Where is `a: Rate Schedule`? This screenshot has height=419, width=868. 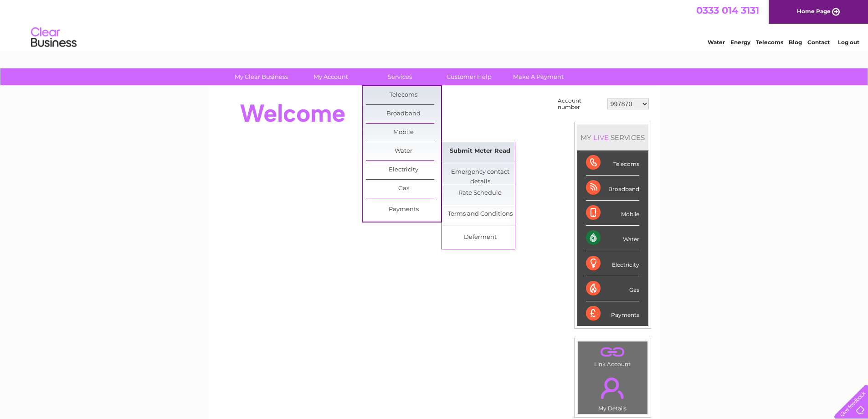
a: Rate Schedule is located at coordinates (480, 194).